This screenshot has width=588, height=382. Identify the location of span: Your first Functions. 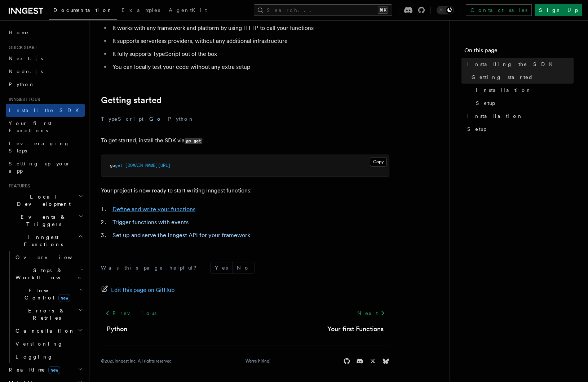
(30, 127).